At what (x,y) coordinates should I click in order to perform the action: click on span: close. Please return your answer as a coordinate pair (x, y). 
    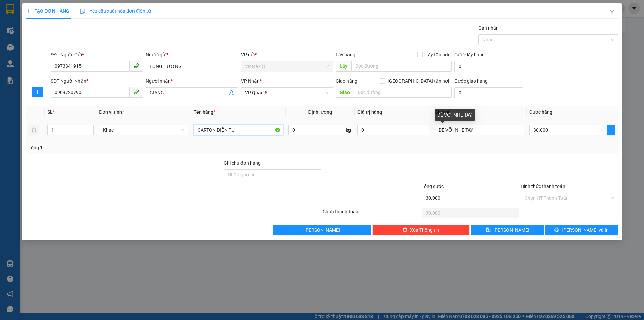
    Looking at the image, I should click on (612, 12).